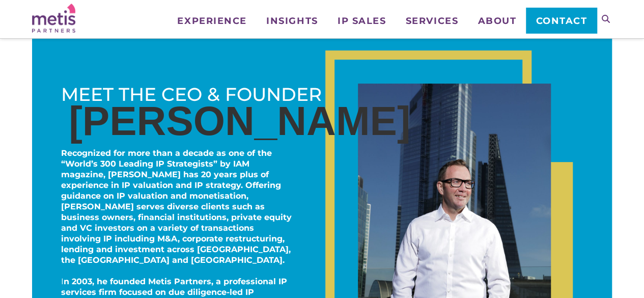  What do you see at coordinates (292, 21) in the screenshot?
I see `span: Insights` at bounding box center [292, 21].